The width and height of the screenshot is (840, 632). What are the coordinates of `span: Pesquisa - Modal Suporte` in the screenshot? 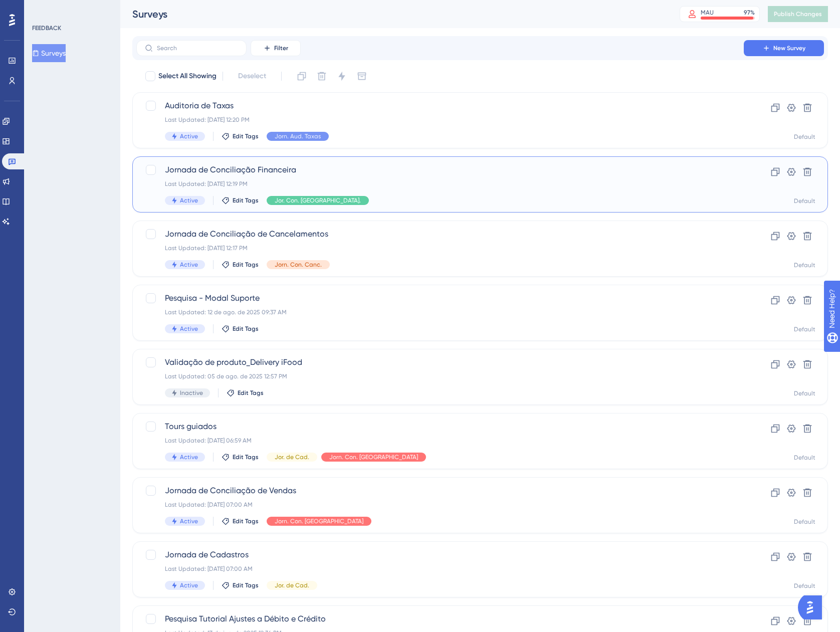 It's located at (440, 298).